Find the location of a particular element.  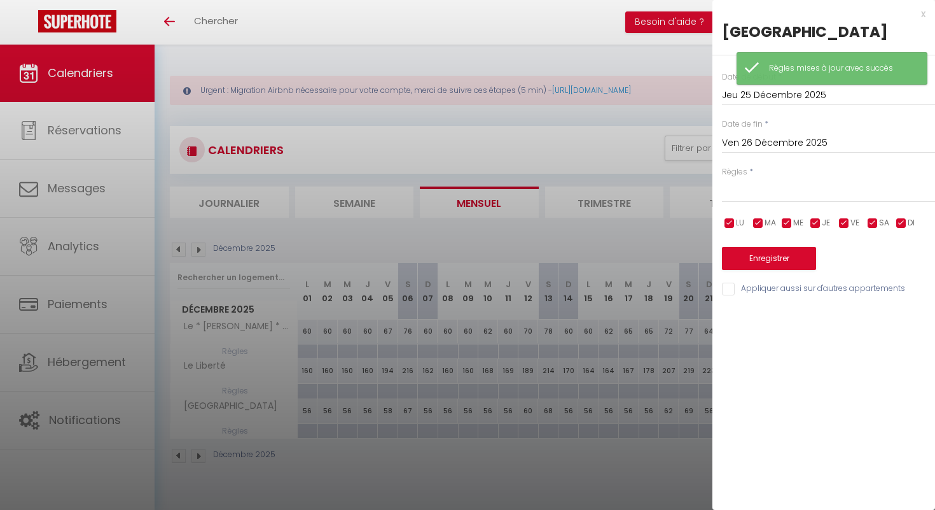

button: Enregistrer is located at coordinates (769, 258).